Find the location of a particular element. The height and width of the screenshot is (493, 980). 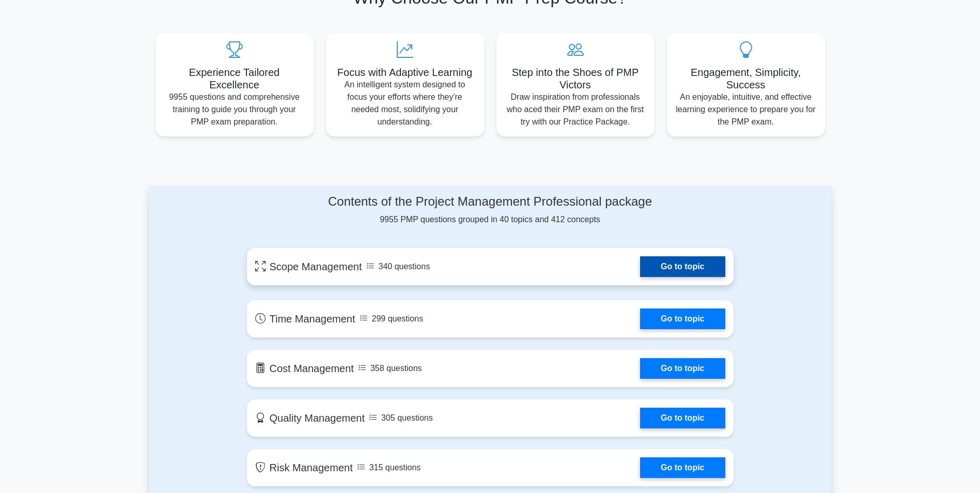

p: 9955 questions and comprehensive training to guide you through your PMP exam preparation. is located at coordinates (234, 109).